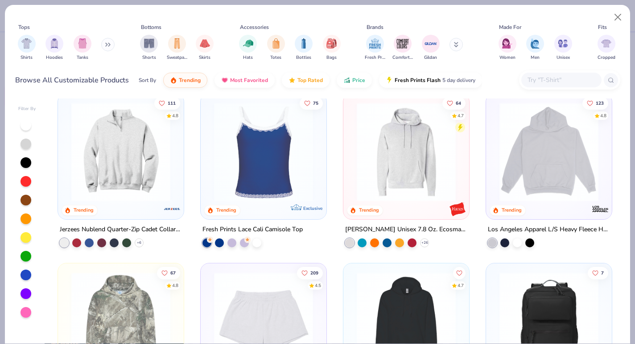  What do you see at coordinates (417, 80) in the screenshot?
I see `span: Fresh Prints Flash` at bounding box center [417, 80].